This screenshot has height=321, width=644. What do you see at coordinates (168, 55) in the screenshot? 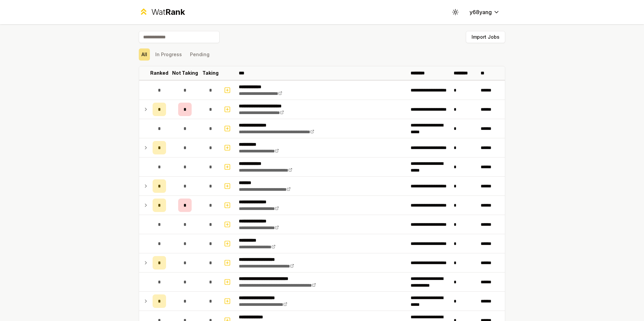
I see `button: In Progress` at bounding box center [168, 55].